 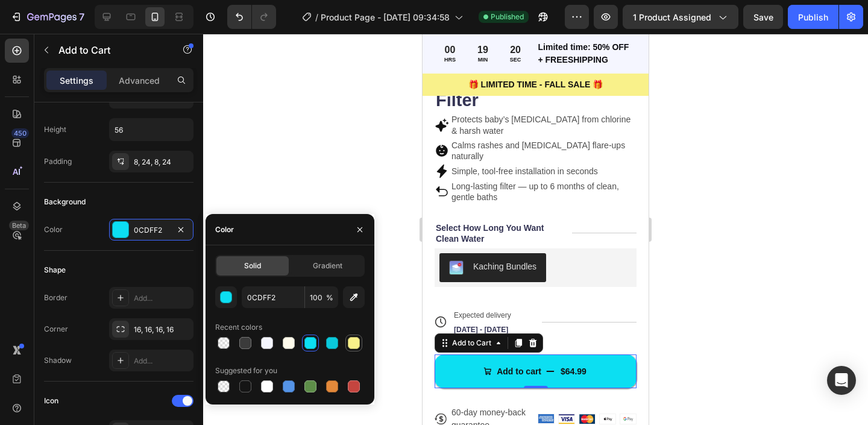 I want to click on div: Beta, so click(x=19, y=225).